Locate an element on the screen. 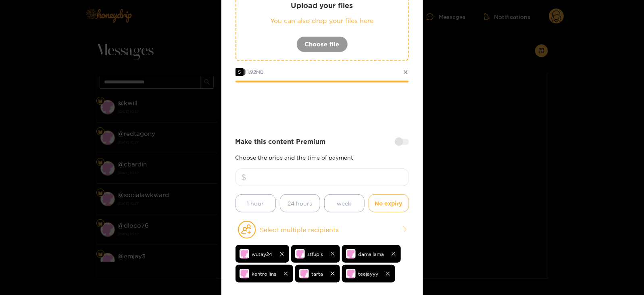 This screenshot has height=295, width=644. button: Select multiple recipients is located at coordinates (322, 230).